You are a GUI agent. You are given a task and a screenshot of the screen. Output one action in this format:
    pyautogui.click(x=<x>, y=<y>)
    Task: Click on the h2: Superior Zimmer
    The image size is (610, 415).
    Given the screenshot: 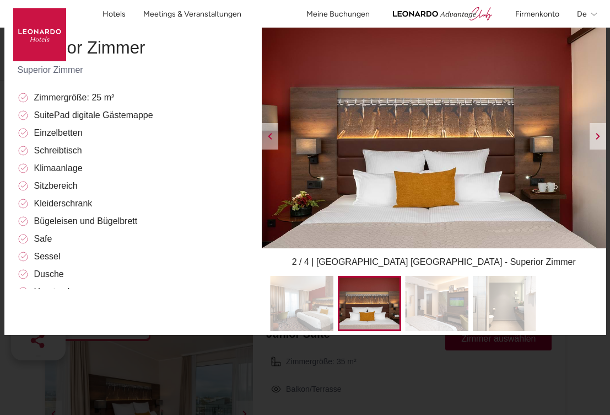 What is the action you would take?
    pyautogui.click(x=125, y=47)
    